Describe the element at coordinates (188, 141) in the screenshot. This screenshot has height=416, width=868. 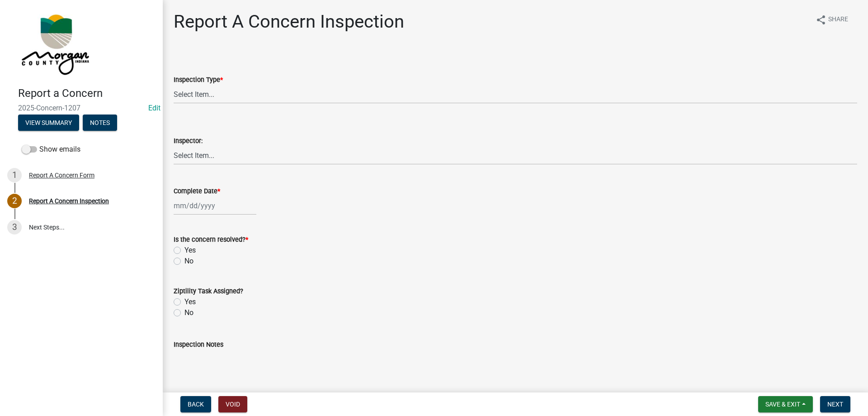
I see `label: Inspector:` at that location.